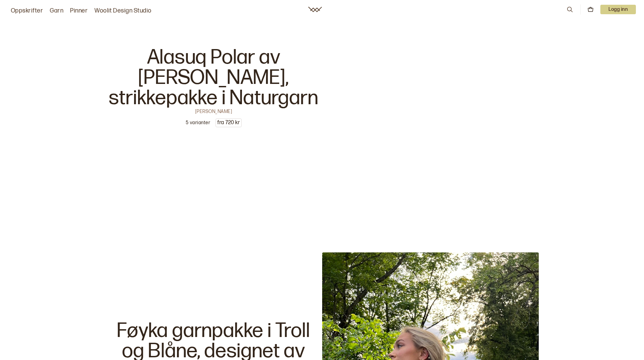  What do you see at coordinates (123, 11) in the screenshot?
I see `a: Woolit Design Studio` at bounding box center [123, 11].